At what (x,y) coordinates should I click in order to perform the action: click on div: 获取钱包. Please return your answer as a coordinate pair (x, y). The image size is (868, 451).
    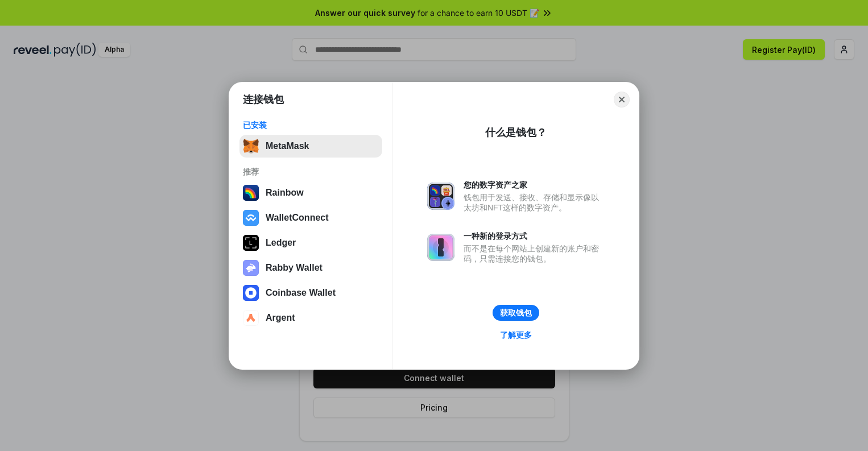
    Looking at the image, I should click on (516, 313).